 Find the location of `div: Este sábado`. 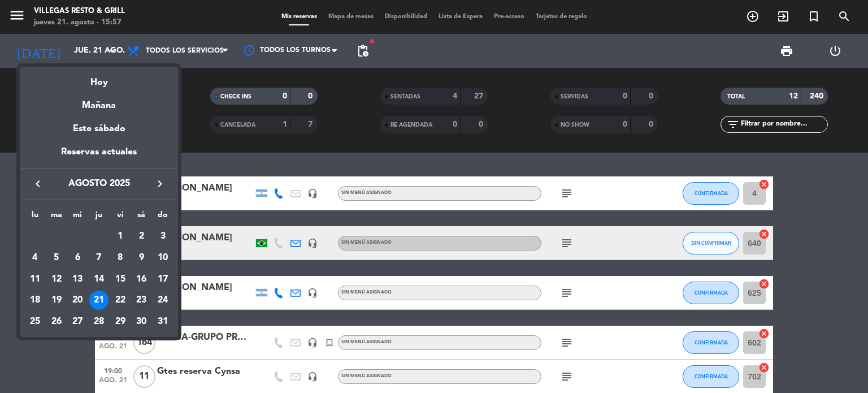

div: Este sábado is located at coordinates (99, 129).